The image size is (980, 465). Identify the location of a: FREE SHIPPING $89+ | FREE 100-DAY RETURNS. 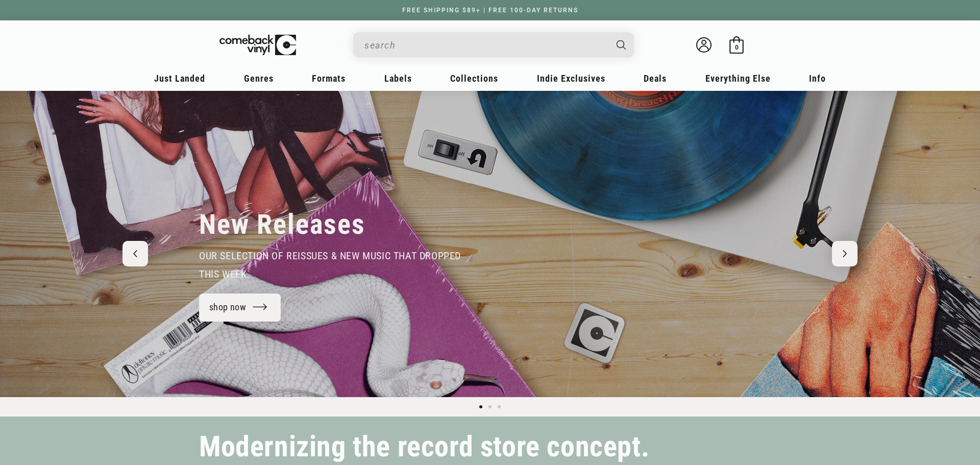
(490, 10).